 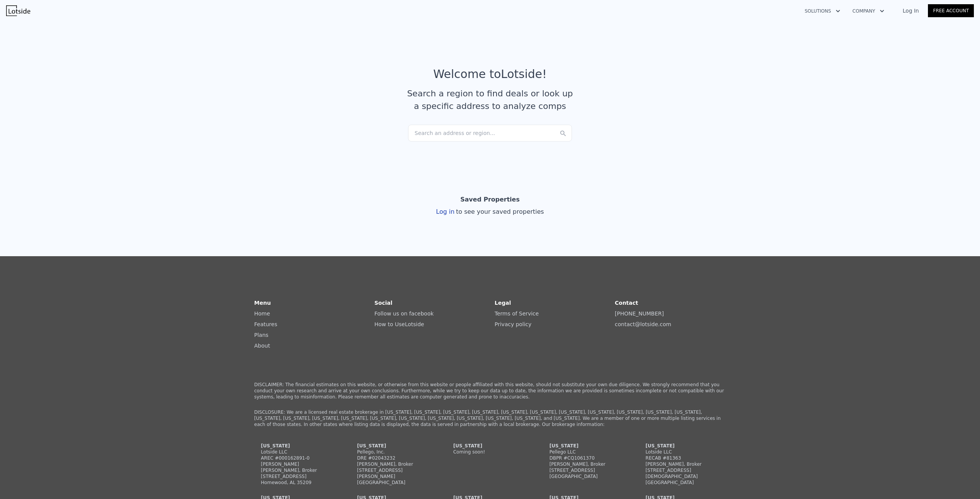 I want to click on button: Company, so click(x=868, y=11).